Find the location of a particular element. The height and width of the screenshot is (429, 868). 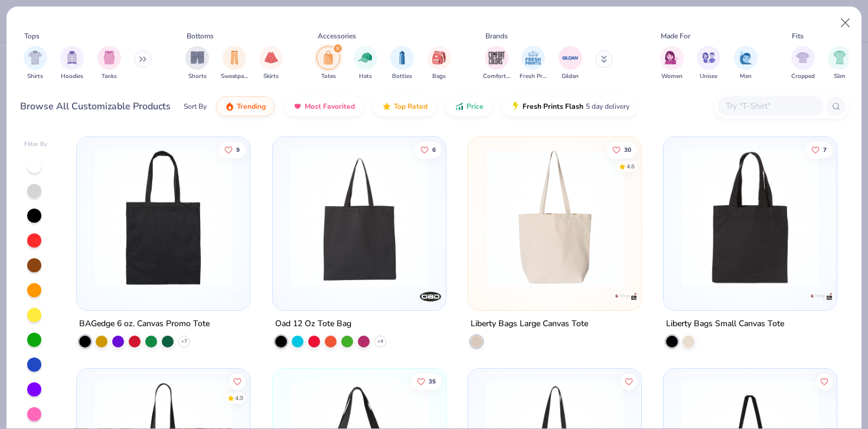

img: Bags Image is located at coordinates (439, 57).